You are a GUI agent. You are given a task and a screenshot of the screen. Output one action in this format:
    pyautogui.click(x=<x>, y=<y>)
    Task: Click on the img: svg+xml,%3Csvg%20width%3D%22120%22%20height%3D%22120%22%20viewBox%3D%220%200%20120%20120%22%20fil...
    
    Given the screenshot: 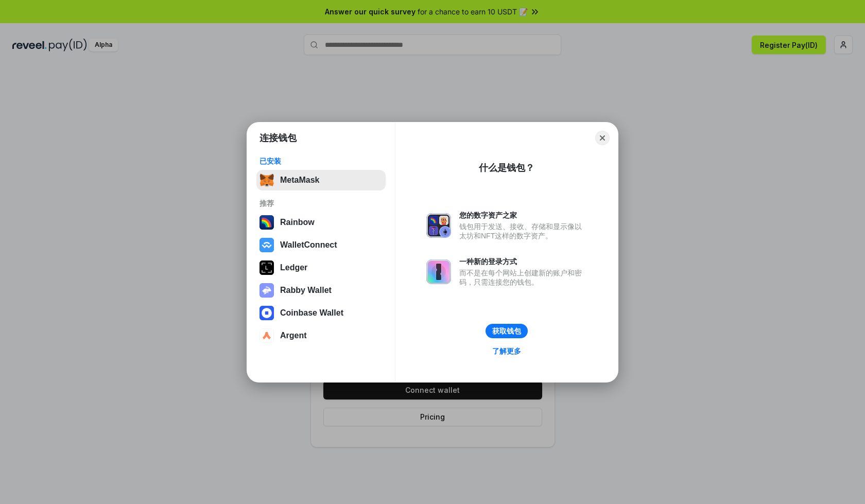 What is the action you would take?
    pyautogui.click(x=267, y=222)
    